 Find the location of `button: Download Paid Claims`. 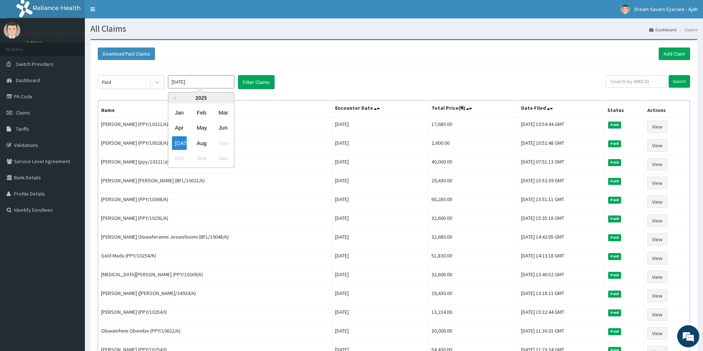

button: Download Paid Claims is located at coordinates (126, 54).